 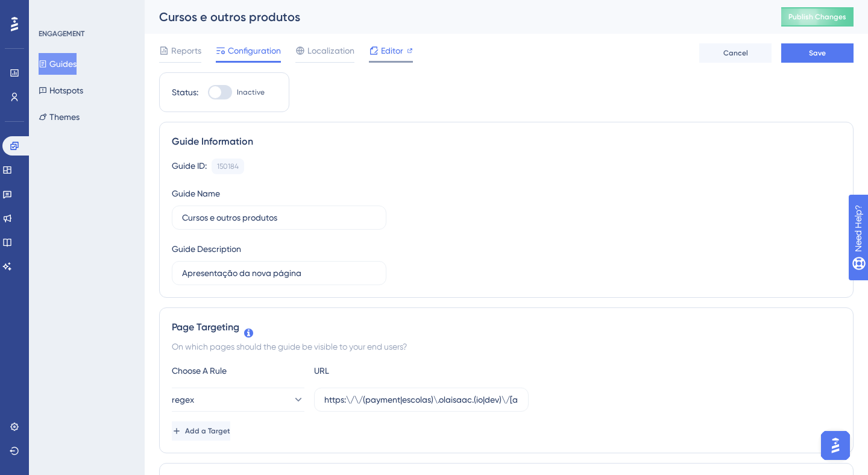 What do you see at coordinates (817, 17) in the screenshot?
I see `button: Publish Changes` at bounding box center [817, 17].